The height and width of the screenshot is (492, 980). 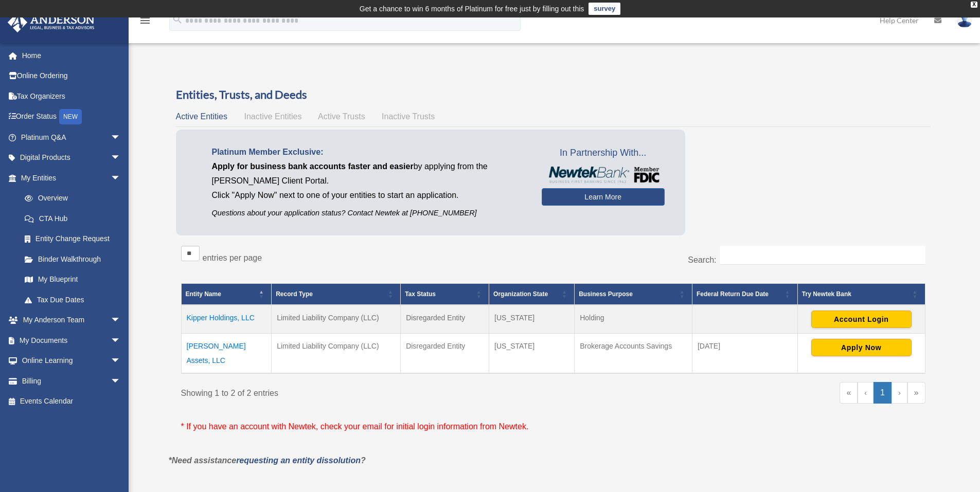 What do you see at coordinates (51, 22) in the screenshot?
I see `img: Anderson Advisors Platinum Portal` at bounding box center [51, 22].